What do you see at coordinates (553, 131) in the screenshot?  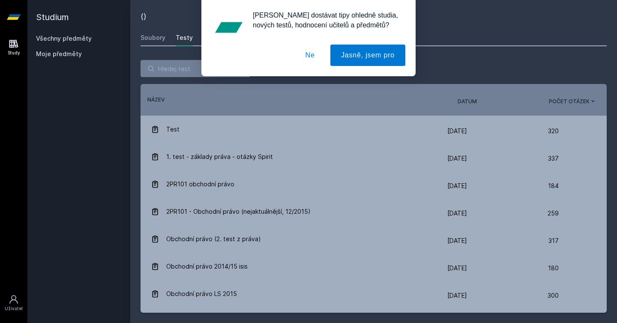 I see `span: 320` at bounding box center [553, 131].